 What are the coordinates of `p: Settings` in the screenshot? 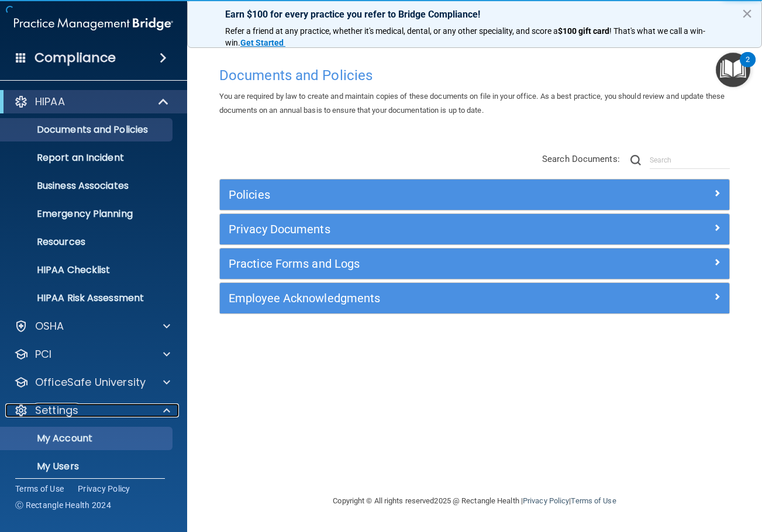 It's located at (57, 410).